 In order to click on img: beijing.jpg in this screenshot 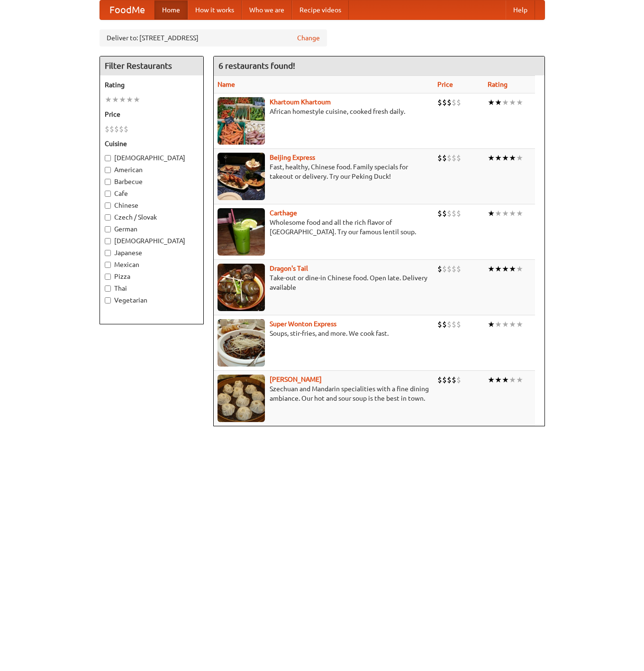, I will do `click(241, 176)`.